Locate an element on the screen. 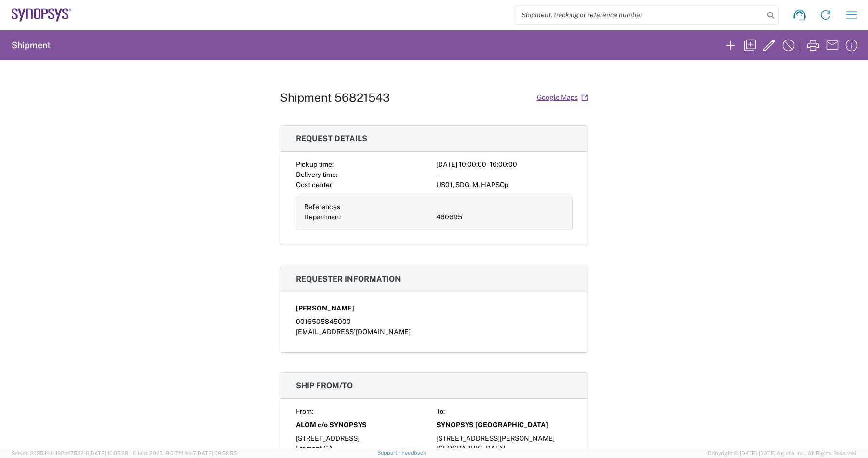 The height and width of the screenshot is (458, 868). span: To: is located at coordinates (441, 411).